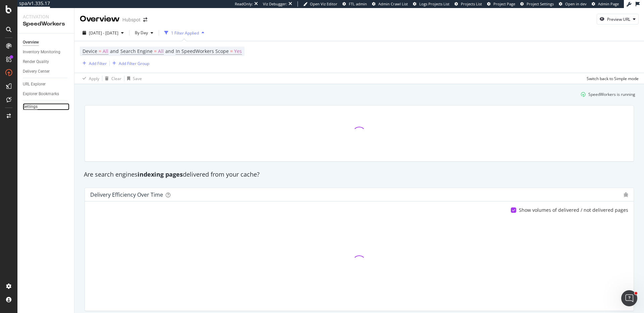 The width and height of the screenshot is (644, 313). Describe the element at coordinates (134, 63) in the screenshot. I see `div: Add Filter Group` at that location.